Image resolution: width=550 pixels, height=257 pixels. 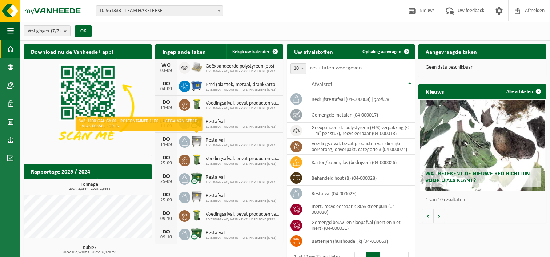 I want to click on a: Bekijk rapportage, so click(x=124, y=186).